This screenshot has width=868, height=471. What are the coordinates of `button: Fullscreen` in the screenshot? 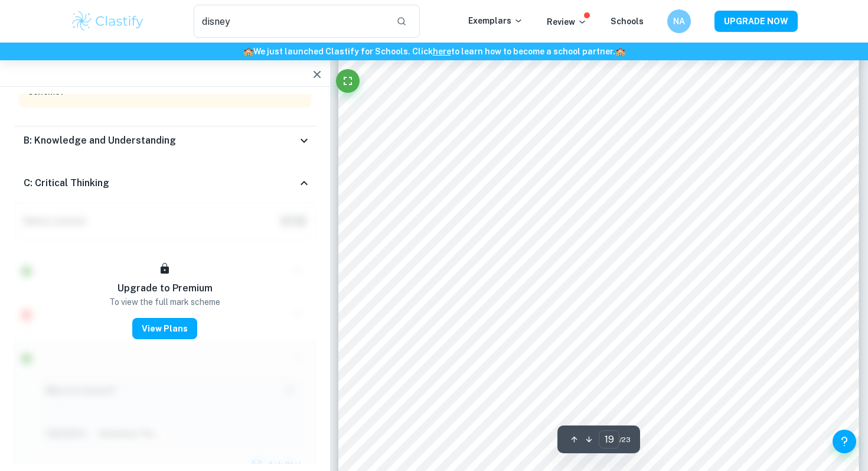 It's located at (348, 81).